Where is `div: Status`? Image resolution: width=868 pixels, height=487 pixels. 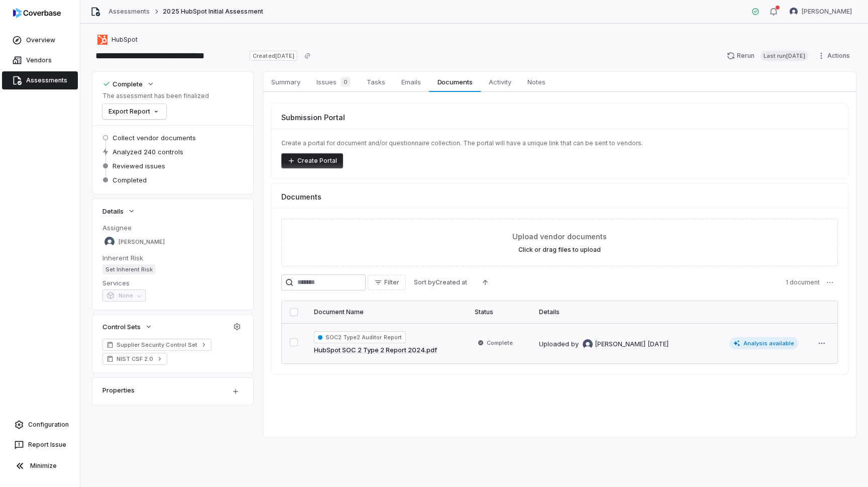
div: Status is located at coordinates (499, 312).